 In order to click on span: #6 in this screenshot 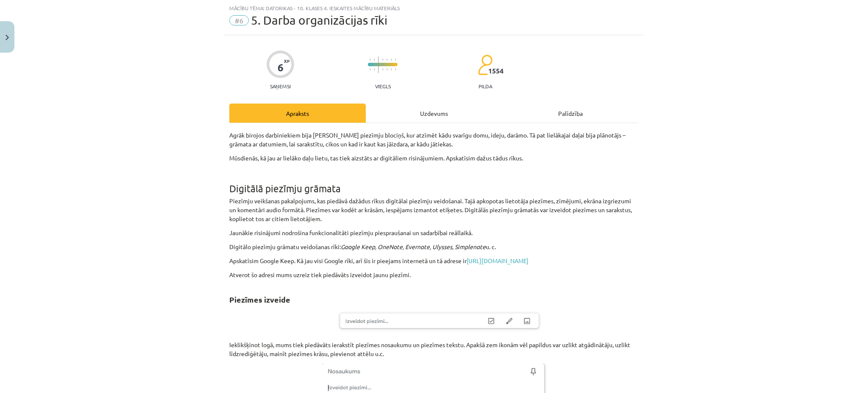, I will do `click(239, 20)`.